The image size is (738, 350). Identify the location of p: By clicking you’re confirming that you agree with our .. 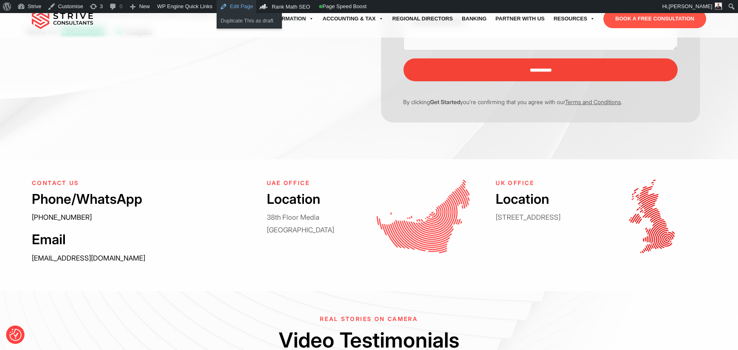
(534, 102).